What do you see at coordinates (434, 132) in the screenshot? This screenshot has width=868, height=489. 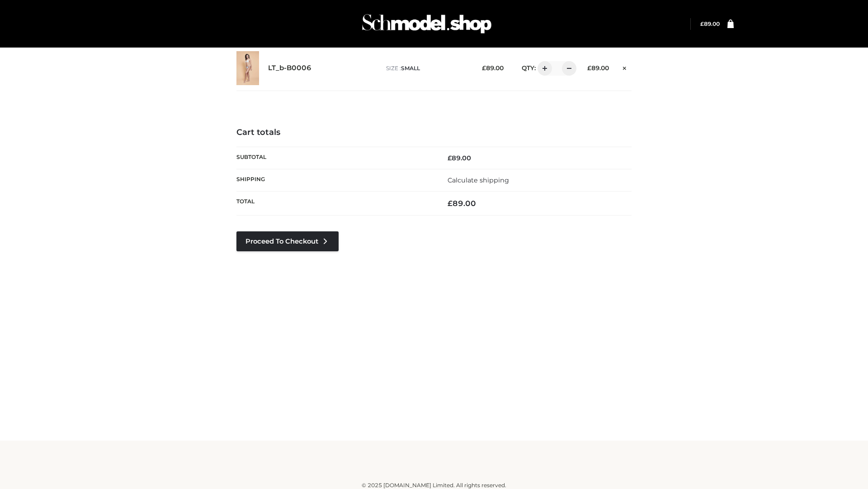 I see `h4: Cart totals` at bounding box center [434, 132].